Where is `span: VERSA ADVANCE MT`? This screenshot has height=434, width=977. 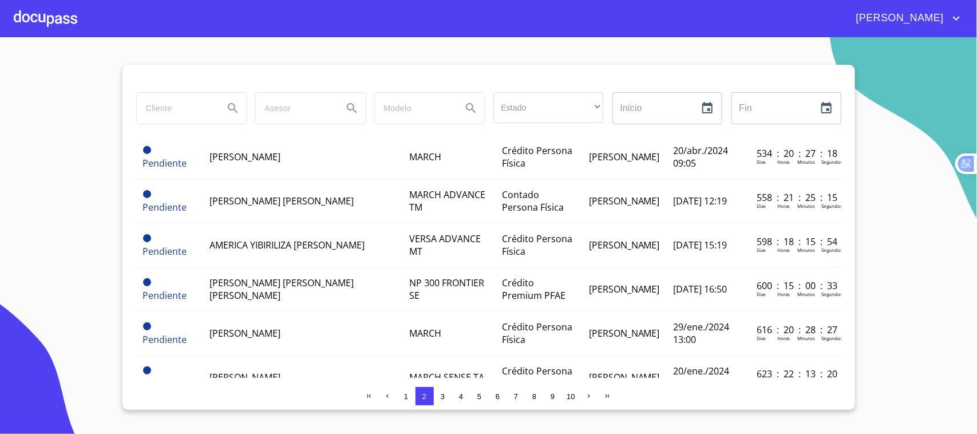 span: VERSA ADVANCE MT is located at coordinates (445, 245).